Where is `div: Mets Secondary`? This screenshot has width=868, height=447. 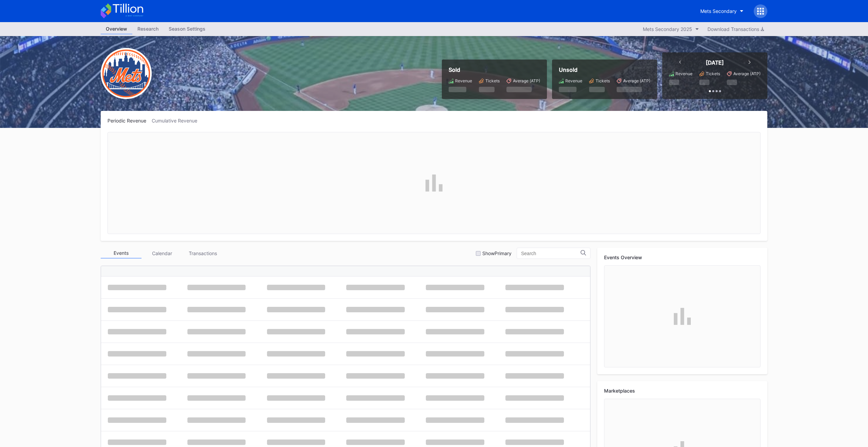
div: Mets Secondary is located at coordinates (718, 11).